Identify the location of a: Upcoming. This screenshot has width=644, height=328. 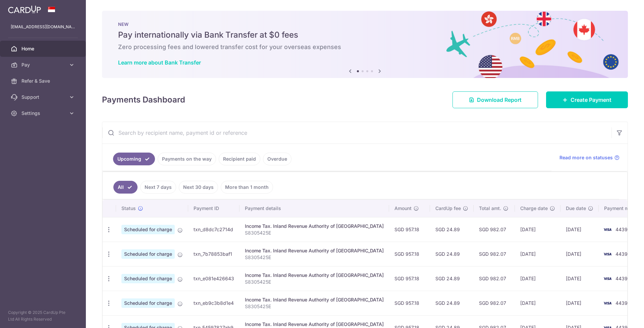
(134, 159).